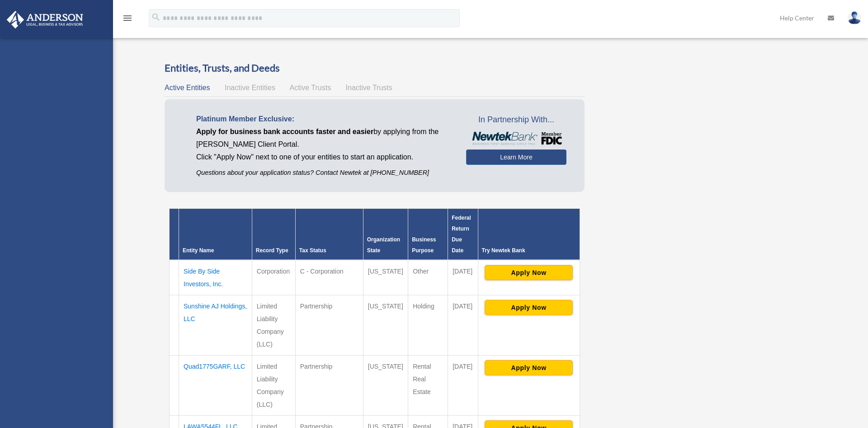 The height and width of the screenshot is (428, 868). Describe the element at coordinates (127, 20) in the screenshot. I see `a: menu` at that location.